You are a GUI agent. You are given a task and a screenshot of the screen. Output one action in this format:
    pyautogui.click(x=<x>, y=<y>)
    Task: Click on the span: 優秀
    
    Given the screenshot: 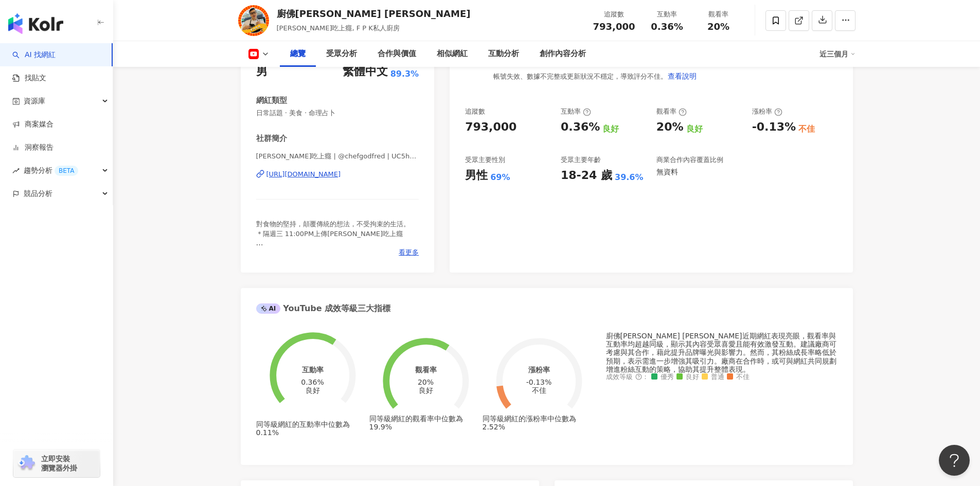 What is the action you would take?
    pyautogui.click(x=662, y=377)
    